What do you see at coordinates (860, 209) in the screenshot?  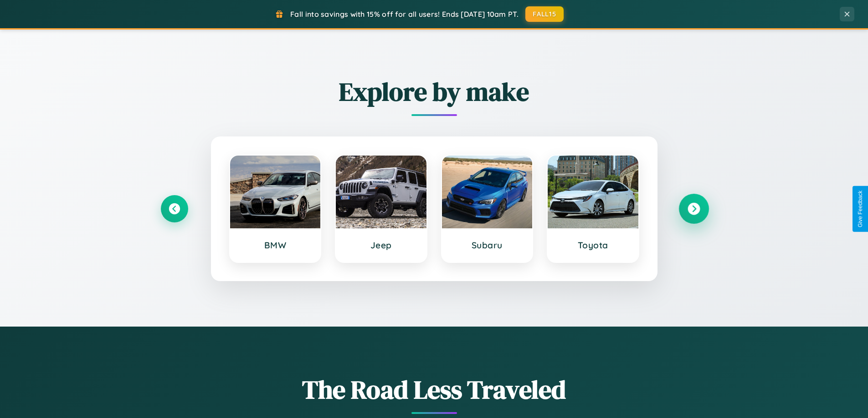 I see `div: Give Feedback` at bounding box center [860, 209].